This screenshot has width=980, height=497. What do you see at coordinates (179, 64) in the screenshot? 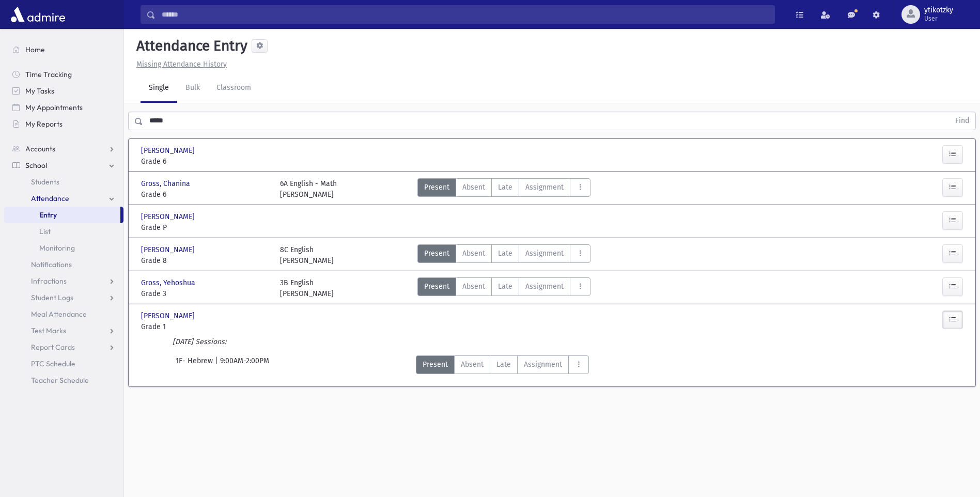
I see `a: Missing Attendance History` at bounding box center [179, 64].